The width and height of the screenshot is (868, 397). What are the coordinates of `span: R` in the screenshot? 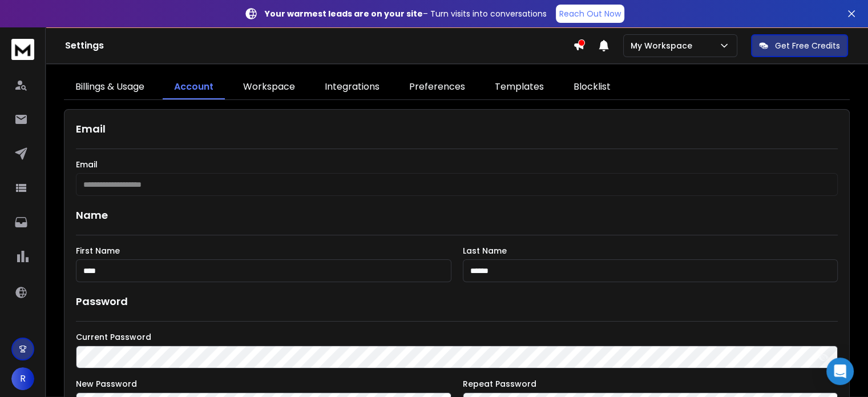 It's located at (23, 378).